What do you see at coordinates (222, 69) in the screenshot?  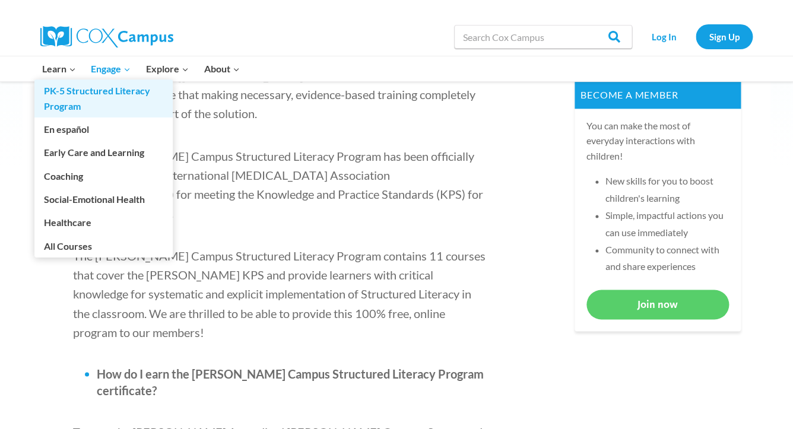 I see `button: Child menu of About` at bounding box center [222, 69].